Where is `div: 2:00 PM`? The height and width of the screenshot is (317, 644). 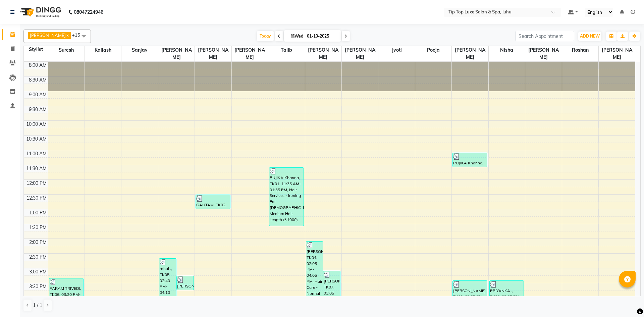 div: 2:00 PM is located at coordinates (38, 242).